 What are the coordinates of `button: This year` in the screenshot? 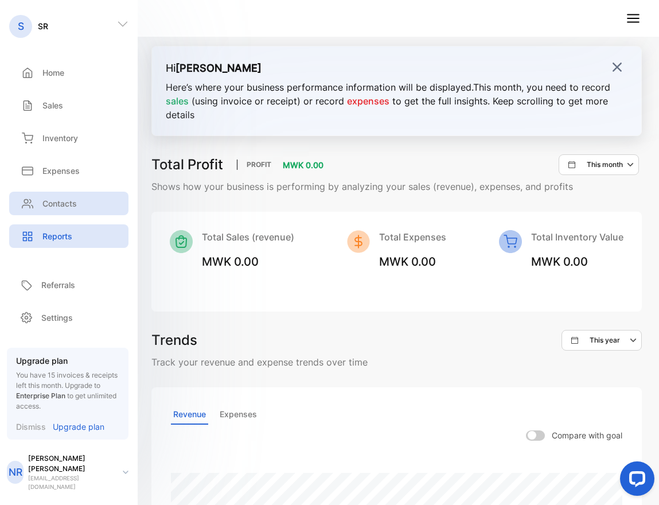 It's located at (602, 340).